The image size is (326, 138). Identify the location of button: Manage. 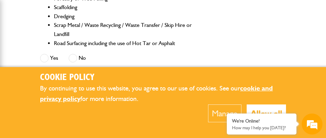
(225, 113).